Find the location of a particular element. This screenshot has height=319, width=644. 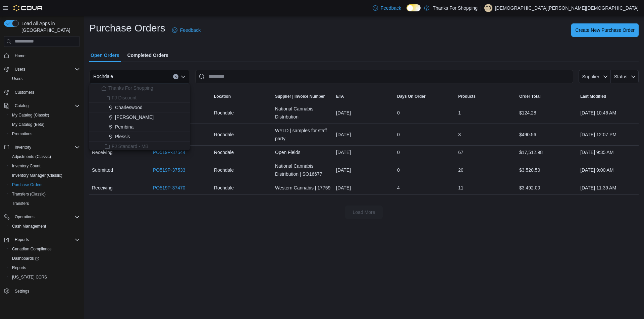

span: 20 is located at coordinates (461, 170).